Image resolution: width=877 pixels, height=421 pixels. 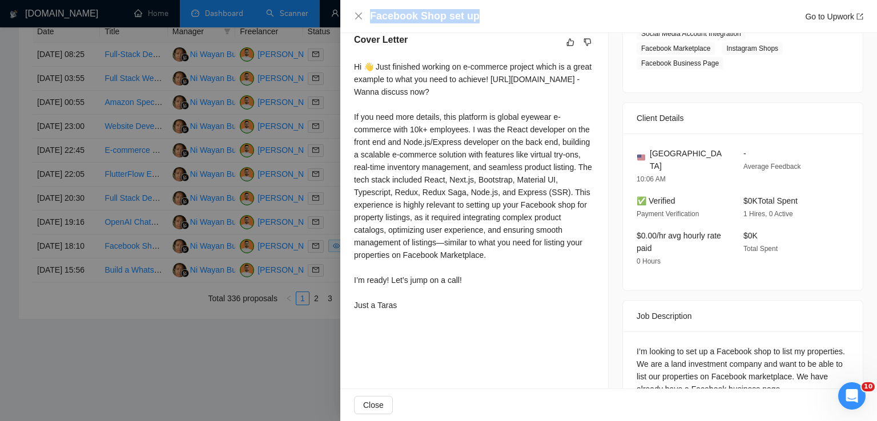 What do you see at coordinates (752, 49) in the screenshot?
I see `span: Instagram Shops` at bounding box center [752, 49].